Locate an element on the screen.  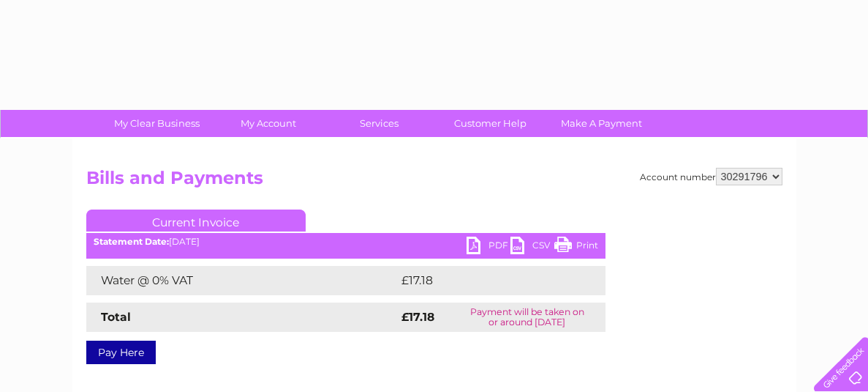
a: Current Invoice is located at coordinates (196, 220).